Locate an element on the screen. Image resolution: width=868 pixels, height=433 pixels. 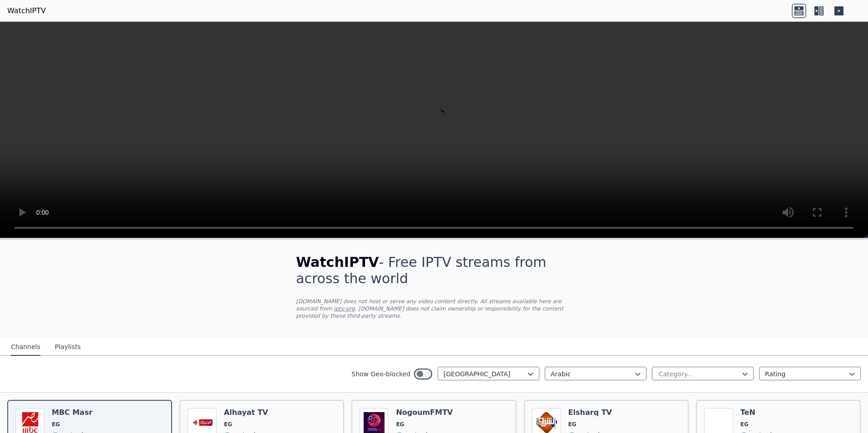
label: Show Geo-blocked is located at coordinates (381, 374).